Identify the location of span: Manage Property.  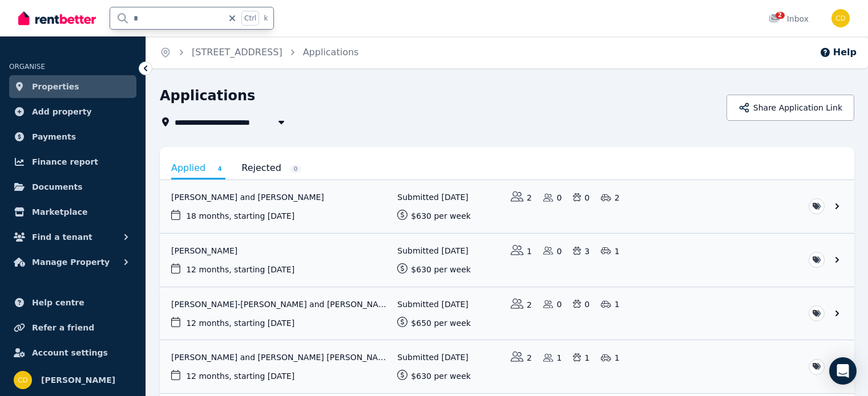
(71, 262).